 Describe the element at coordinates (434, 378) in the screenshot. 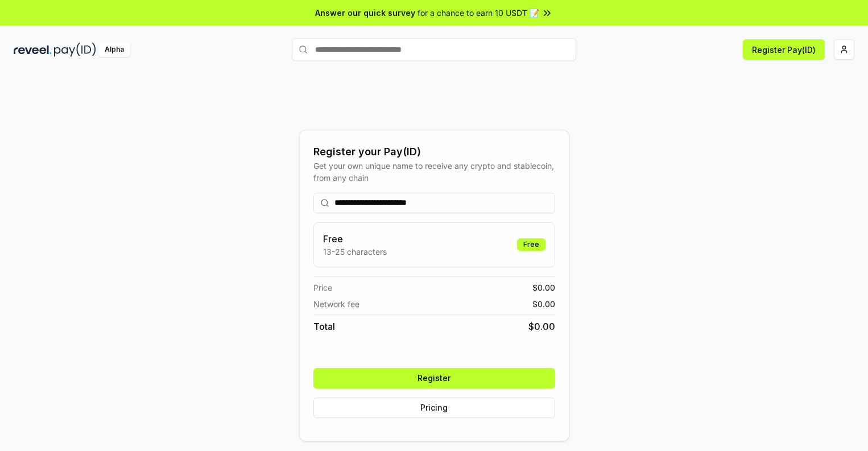

I see `button: Register` at that location.